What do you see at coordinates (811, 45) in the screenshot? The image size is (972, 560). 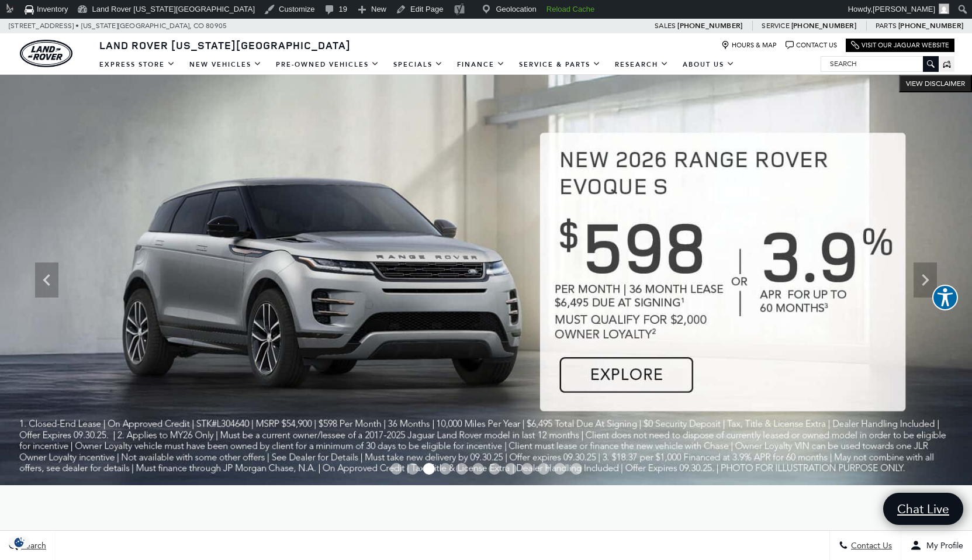 I see `a: Contact Us` at bounding box center [811, 45].